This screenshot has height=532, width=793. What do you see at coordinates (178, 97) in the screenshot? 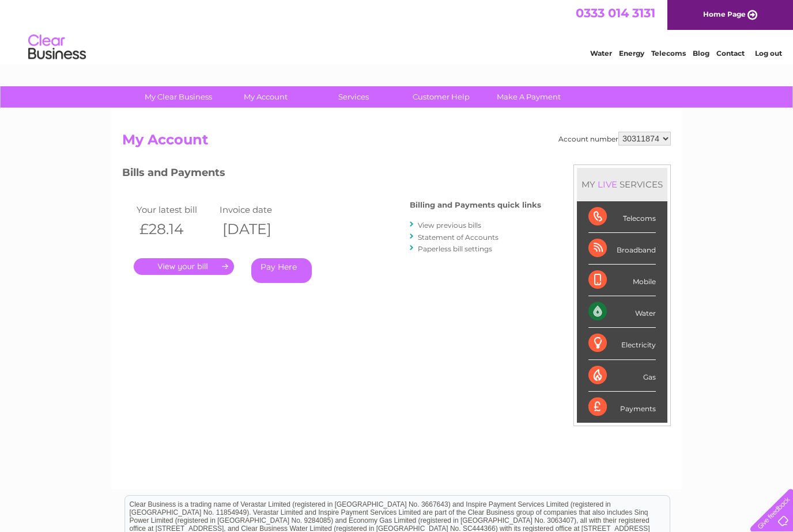
I see `a: My Clear Business` at bounding box center [178, 97].